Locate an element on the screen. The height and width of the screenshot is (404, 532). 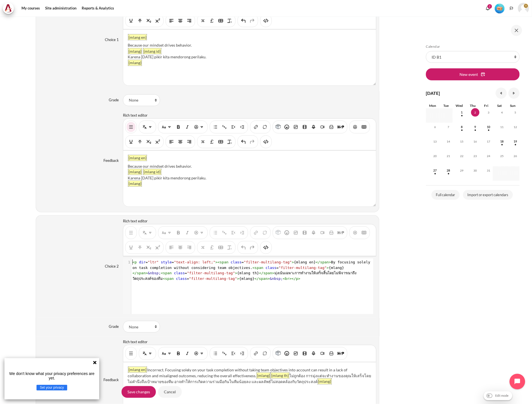
span: 7 is located at coordinates (448, 127).